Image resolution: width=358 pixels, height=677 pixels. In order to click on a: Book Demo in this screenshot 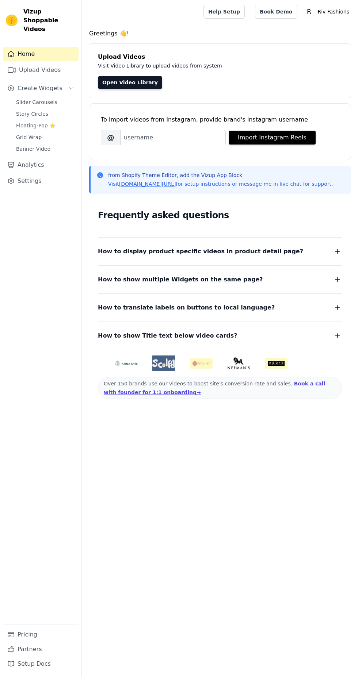, I will do `click(275, 12)`.